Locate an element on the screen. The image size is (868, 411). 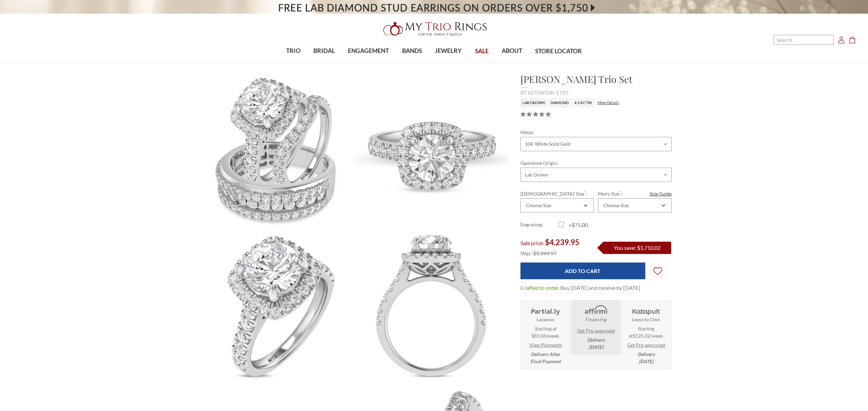
img: Katapult is located at coordinates (646, 310).